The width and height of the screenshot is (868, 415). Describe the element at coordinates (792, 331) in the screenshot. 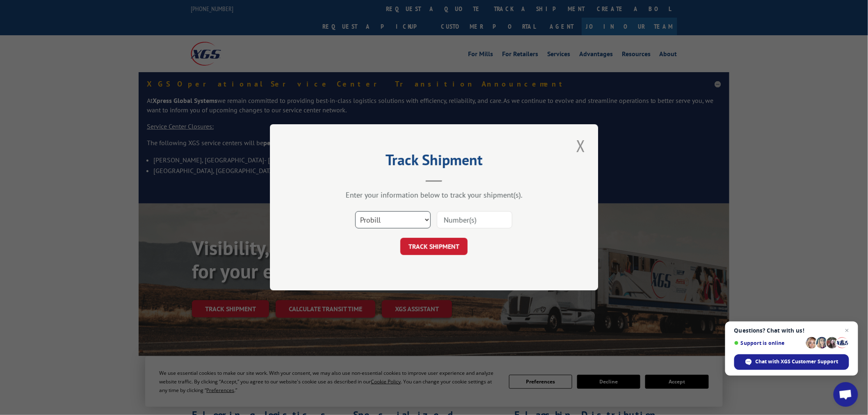

I see `span: Questions? Chat with us!` at that location.